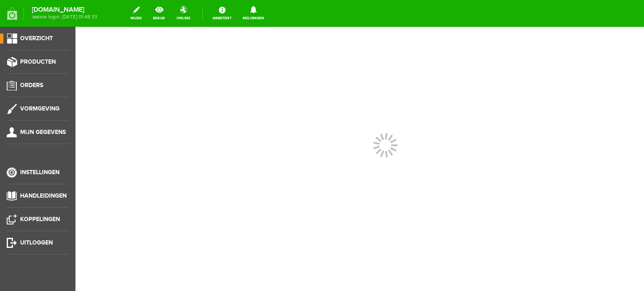  Describe the element at coordinates (43, 131) in the screenshot. I see `span: Mijn gegevens` at that location.